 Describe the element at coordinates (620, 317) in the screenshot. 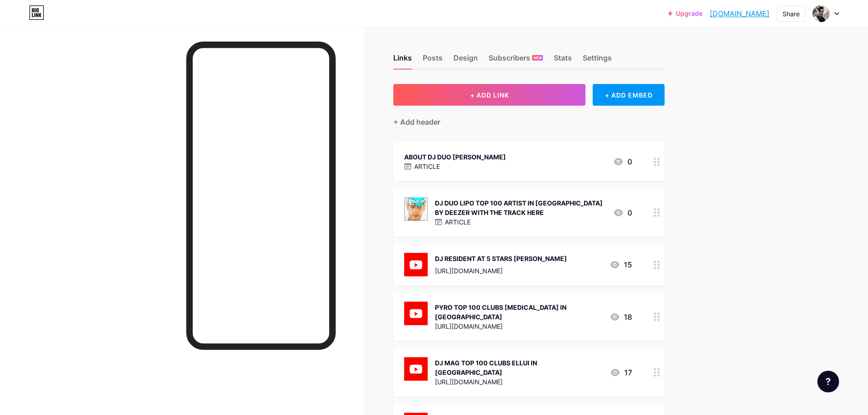

I see `div: 18` at that location.